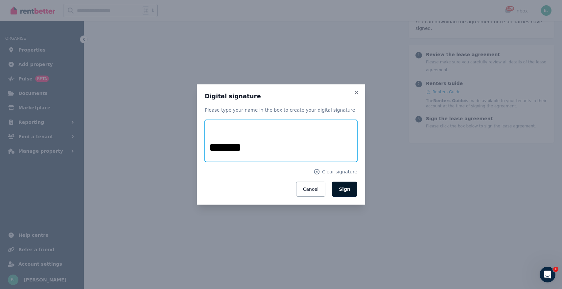 This screenshot has width=562, height=289. I want to click on button: Cancel, so click(310, 189).